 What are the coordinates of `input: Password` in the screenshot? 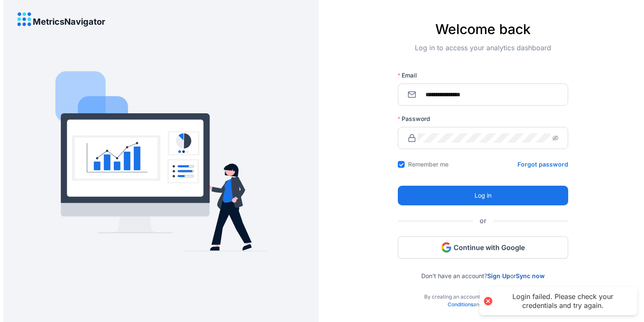 It's located at (485, 137).